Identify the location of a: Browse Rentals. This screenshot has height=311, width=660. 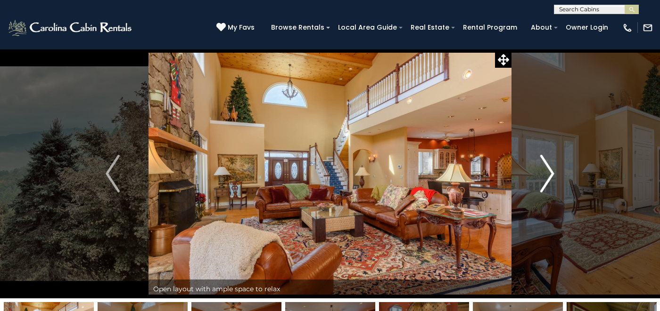
(297, 27).